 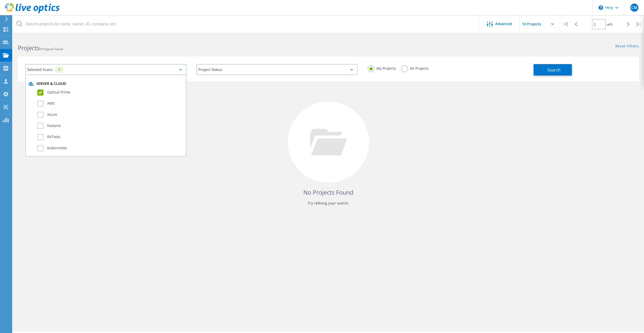 What do you see at coordinates (110, 137) in the screenshot?
I see `label: RVTools` at bounding box center [110, 137].